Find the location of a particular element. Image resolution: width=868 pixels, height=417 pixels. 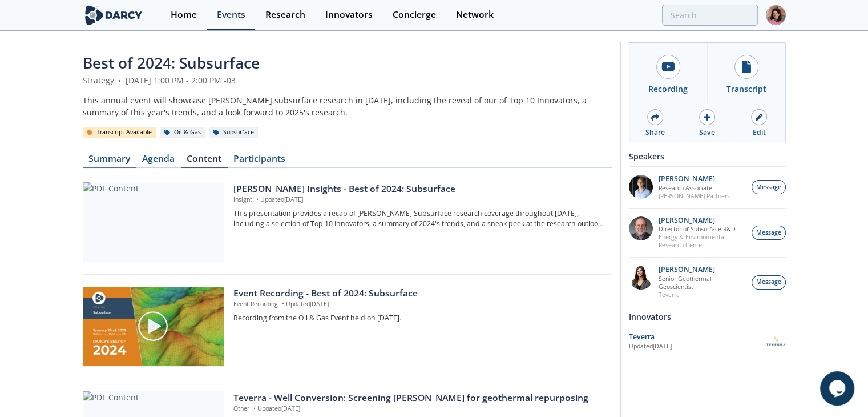

div: Edit is located at coordinates (759, 133).